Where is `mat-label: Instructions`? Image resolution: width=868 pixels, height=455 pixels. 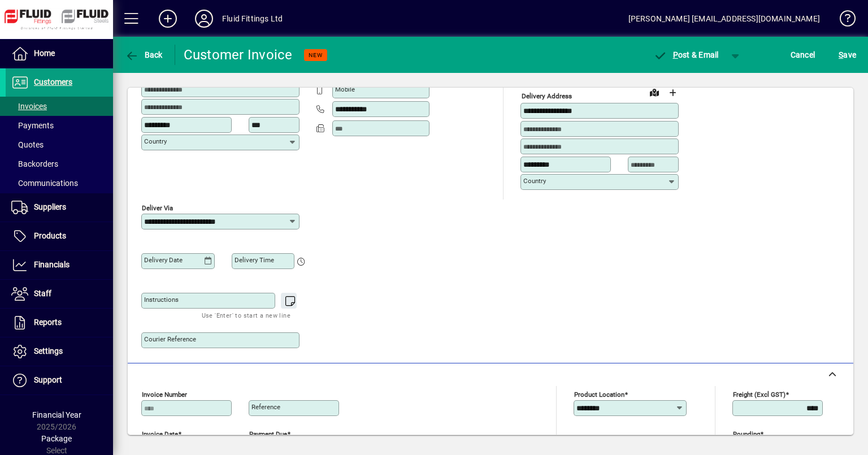
mat-label: Instructions is located at coordinates (161, 300).